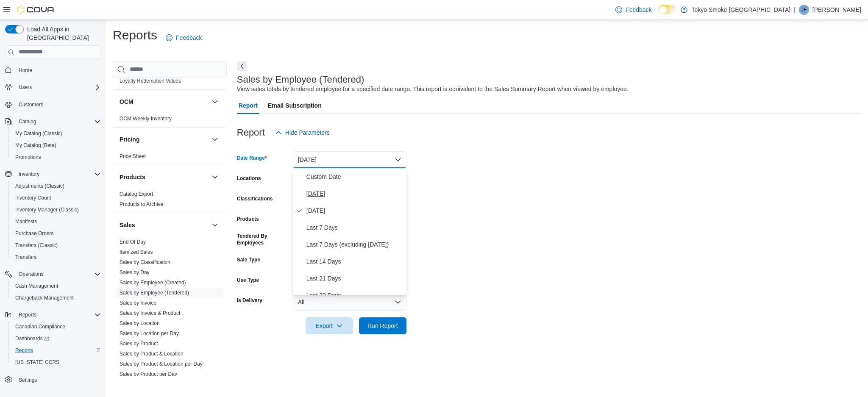 This screenshot has height=397, width=868. Describe the element at coordinates (58, 70) in the screenshot. I see `span: Home` at that location.